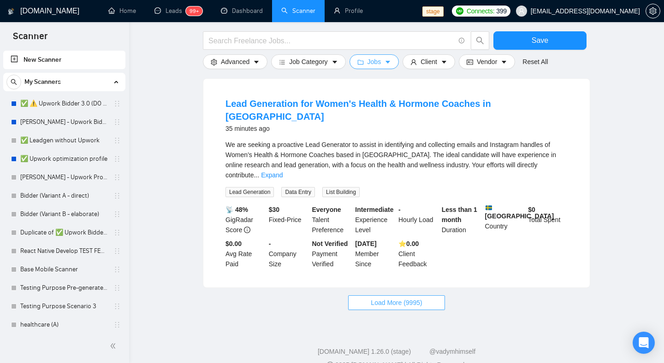 The height and width of the screenshot is (363, 664). What do you see at coordinates (233, 244) in the screenshot?
I see `b: $0.00` at bounding box center [233, 244].